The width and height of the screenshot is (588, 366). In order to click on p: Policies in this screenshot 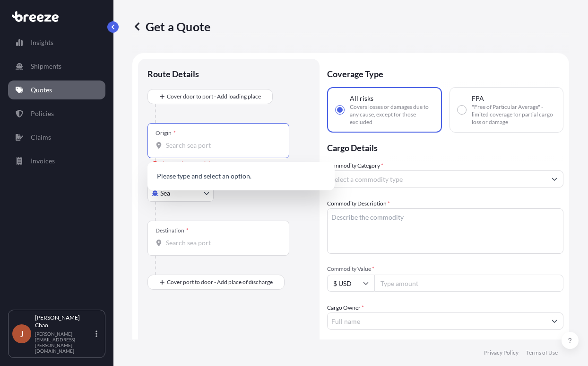, I will do `click(42, 114)`.